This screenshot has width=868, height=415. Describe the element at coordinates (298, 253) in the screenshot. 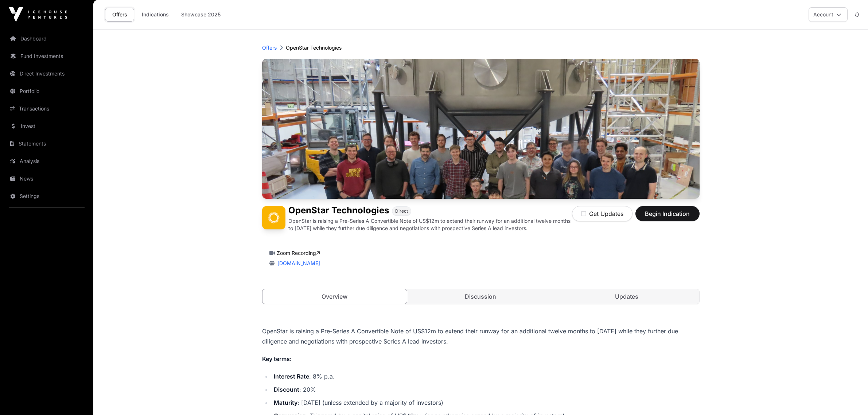

I see `a: Zoom Recording` at that location.